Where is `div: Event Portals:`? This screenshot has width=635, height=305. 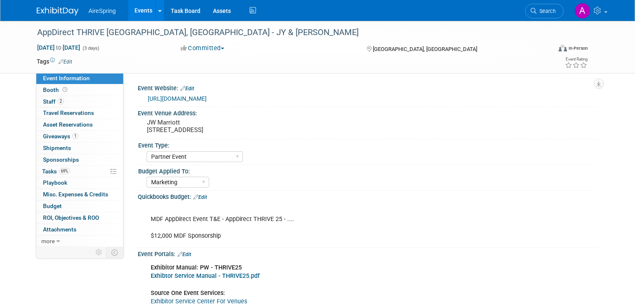
div: Event Portals: is located at coordinates (368, 253).